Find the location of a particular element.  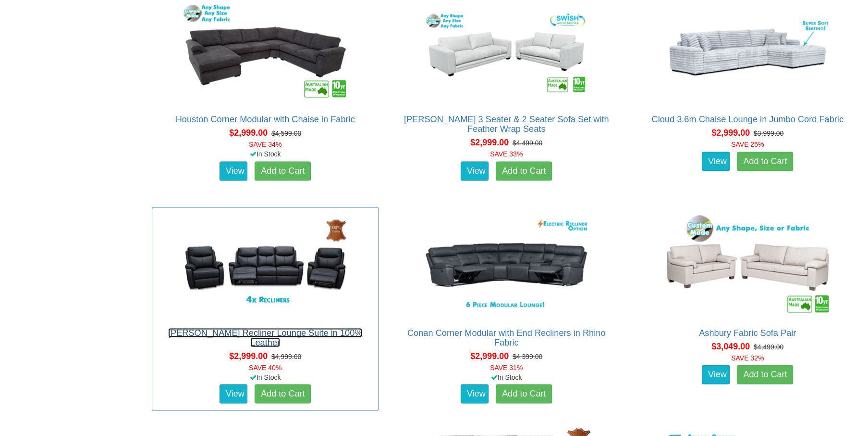

a: Conan Corner Modular with End Recliners in Rhino Fabric is located at coordinates (507, 337).